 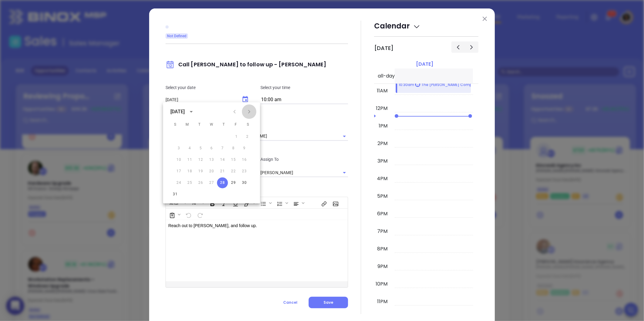 I want to click on button: 30, so click(x=244, y=183).